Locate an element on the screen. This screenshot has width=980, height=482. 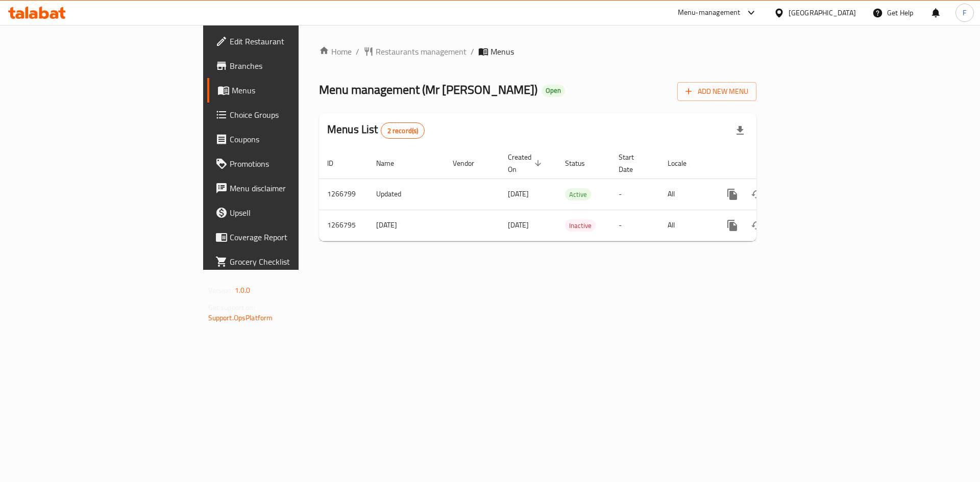
div: Total records count is located at coordinates (403, 130).